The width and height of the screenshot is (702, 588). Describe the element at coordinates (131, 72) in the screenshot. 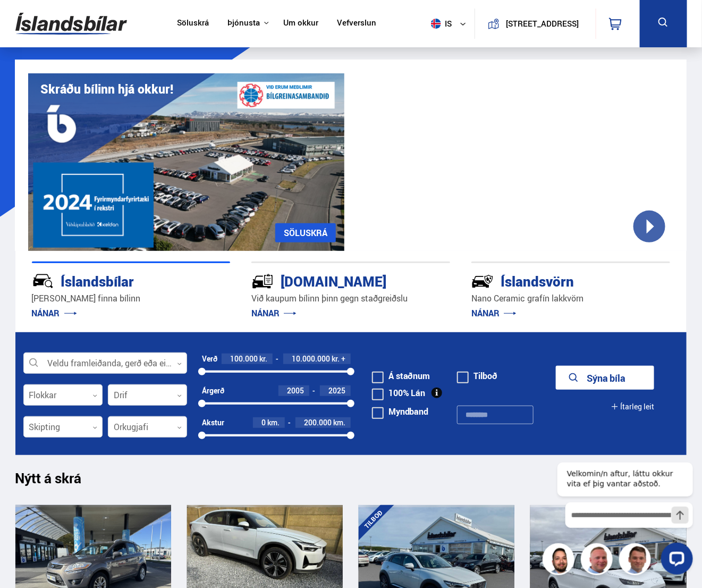

I see `button: Send a message` at that location.